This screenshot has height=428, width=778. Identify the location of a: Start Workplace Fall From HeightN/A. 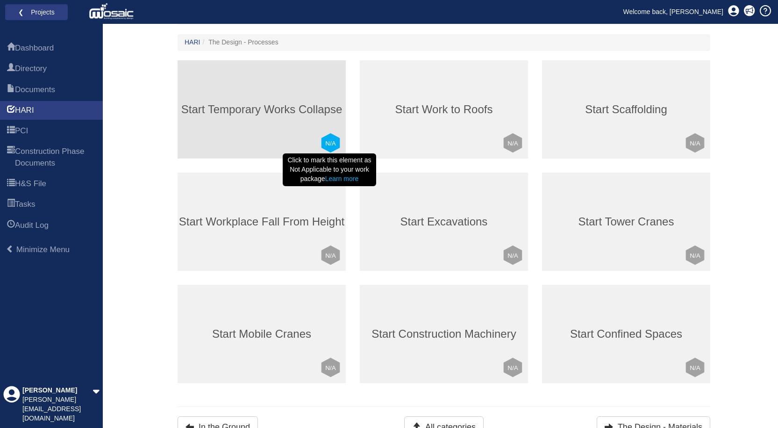
(262, 222).